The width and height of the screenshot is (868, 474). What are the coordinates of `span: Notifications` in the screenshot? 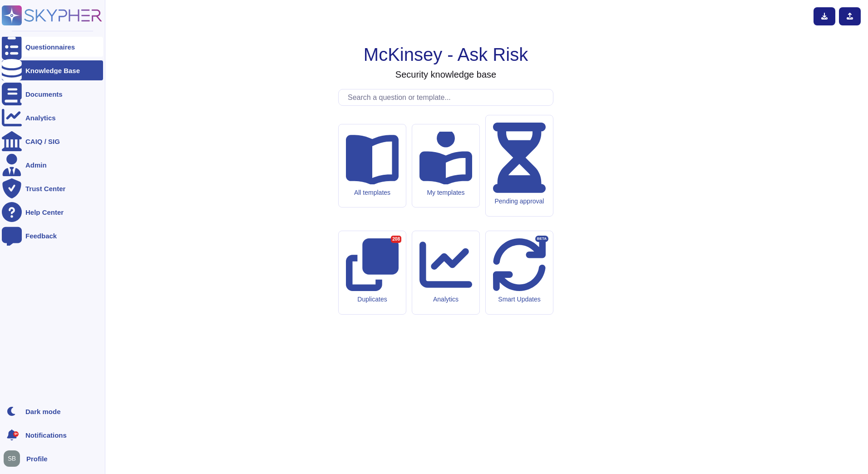 It's located at (46, 434).